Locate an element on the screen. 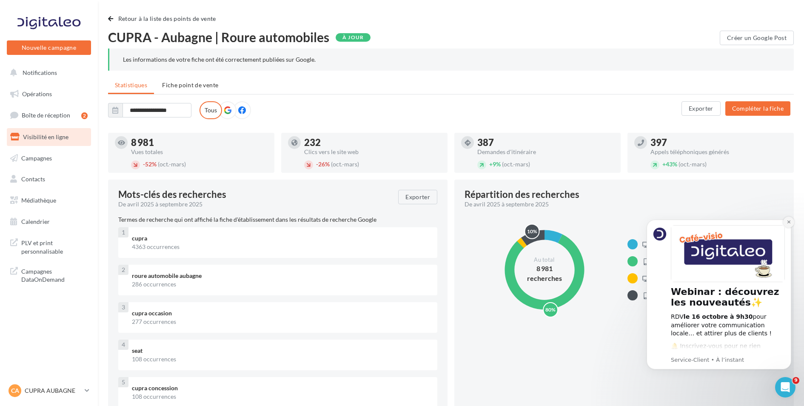  div: 277 occurrences is located at coordinates (281, 322).